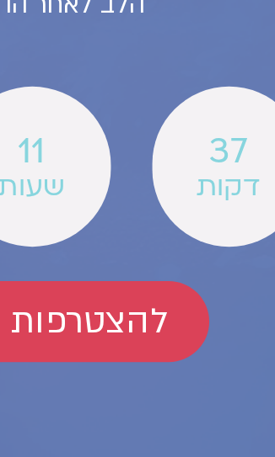 The width and height of the screenshot is (275, 457). I want to click on span: דקות, so click(231, 303).